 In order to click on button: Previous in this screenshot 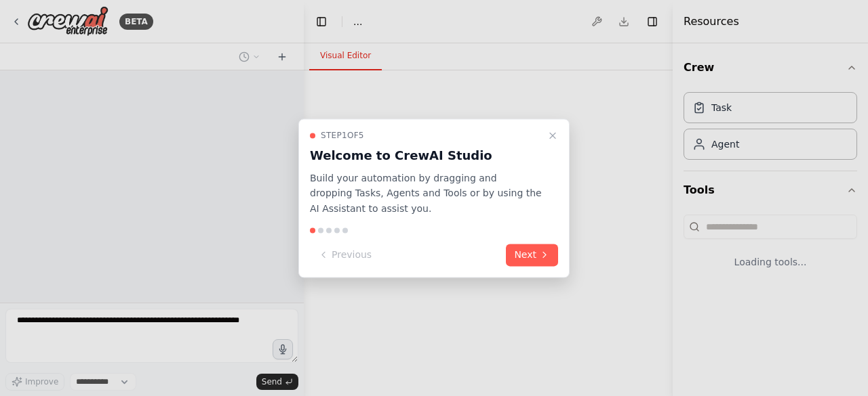, I will do `click(344, 255)`.